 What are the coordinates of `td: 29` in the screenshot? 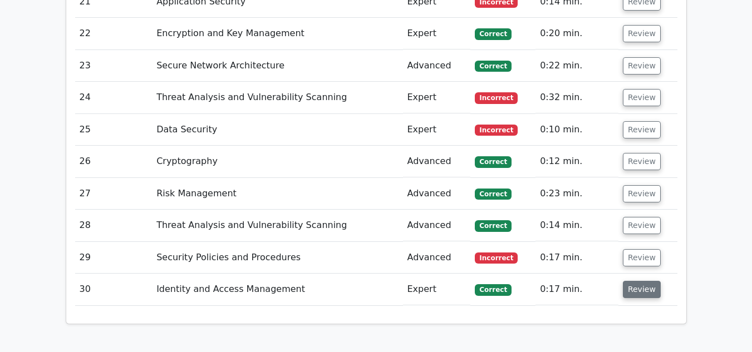 It's located at (114, 258).